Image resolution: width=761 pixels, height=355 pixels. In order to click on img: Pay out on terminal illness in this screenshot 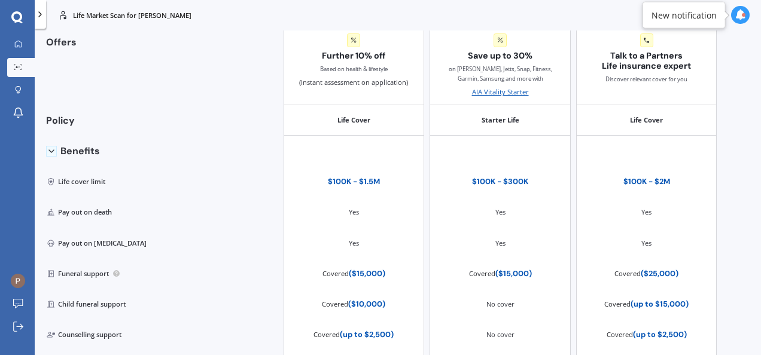, I will do `click(51, 243)`.